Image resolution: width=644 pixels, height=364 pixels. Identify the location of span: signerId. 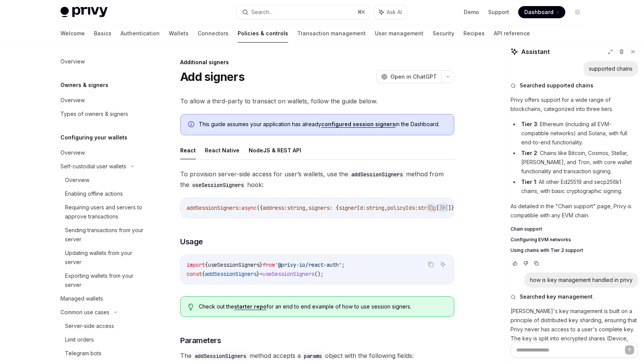
(351, 208).